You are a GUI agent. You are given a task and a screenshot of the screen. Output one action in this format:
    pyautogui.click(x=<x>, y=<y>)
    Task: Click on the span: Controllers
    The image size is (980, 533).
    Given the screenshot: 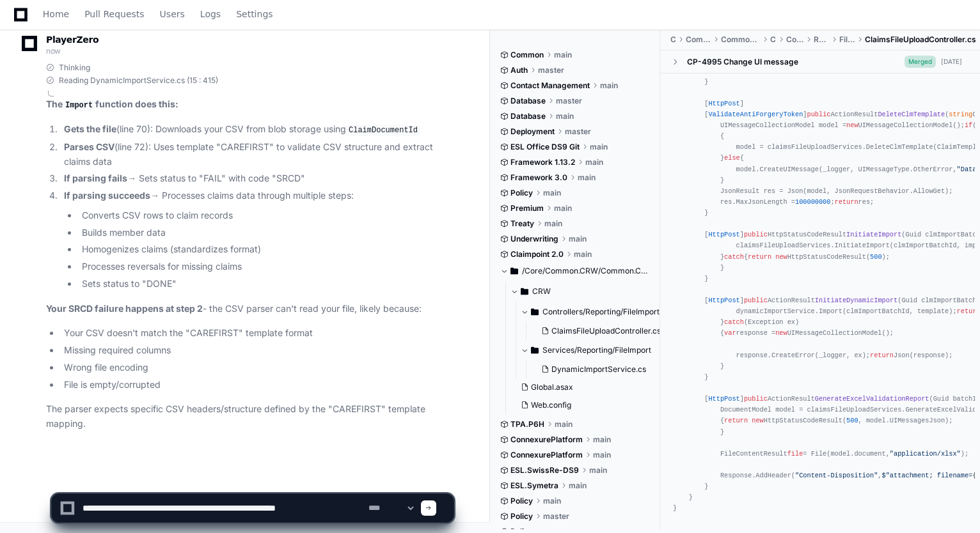 What is the action you would take?
    pyautogui.click(x=795, y=40)
    